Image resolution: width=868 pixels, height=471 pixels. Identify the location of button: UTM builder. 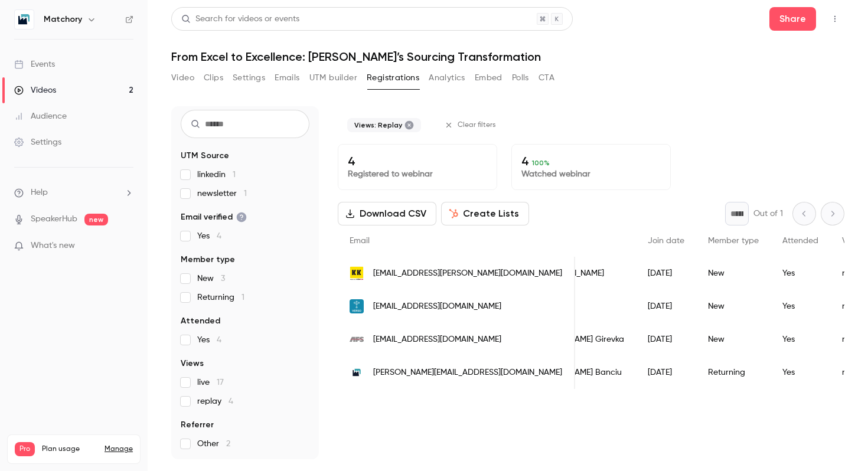
(333, 78).